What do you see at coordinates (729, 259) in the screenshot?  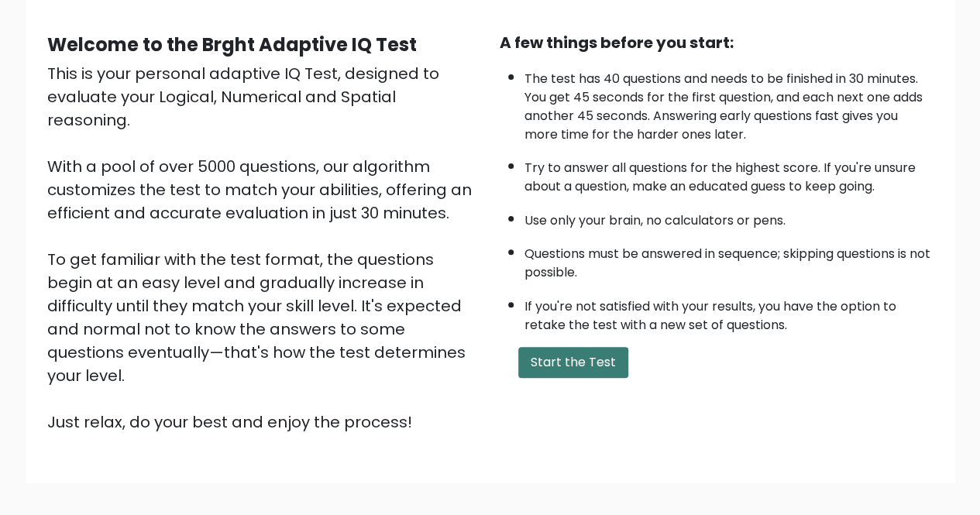 I see `li: Questions must be answered in sequence; skipping questions is not possible.` at bounding box center [729, 259].